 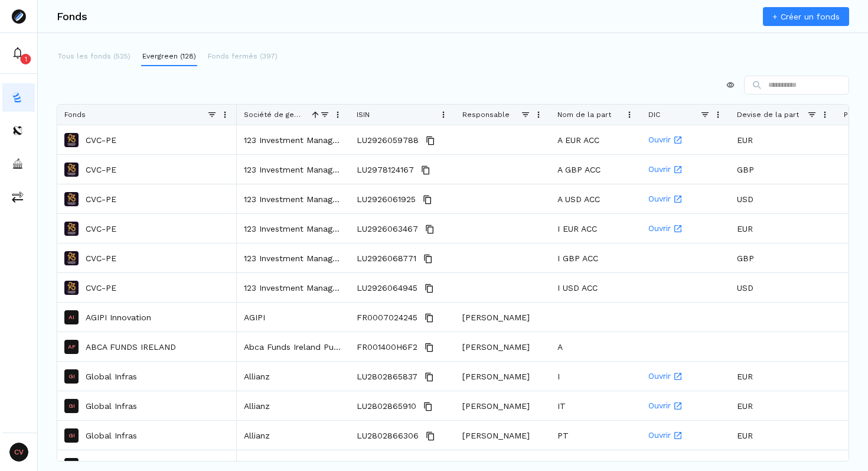 What do you see at coordinates (596, 435) in the screenshot?
I see `div: PT` at bounding box center [596, 435].